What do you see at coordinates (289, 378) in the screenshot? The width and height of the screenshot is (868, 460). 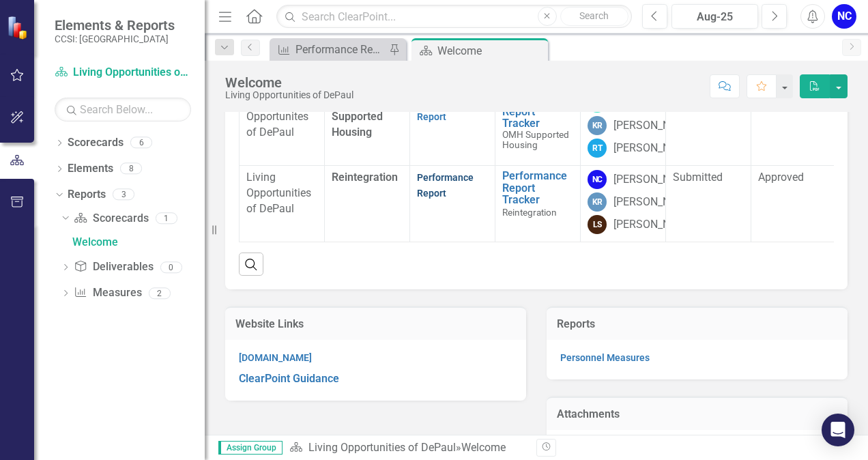 I see `strong: ClearPoint Guidance` at bounding box center [289, 378].